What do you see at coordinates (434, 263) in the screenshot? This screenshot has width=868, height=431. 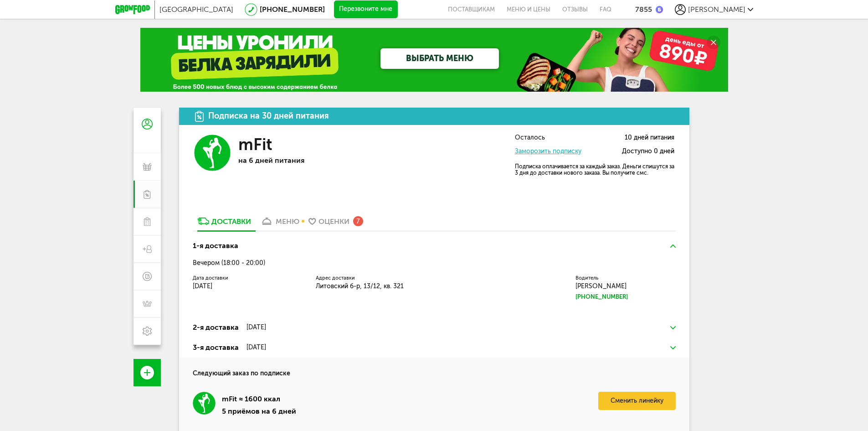 I see `div: Вечером (18:00 - 20:00)` at bounding box center [434, 263].